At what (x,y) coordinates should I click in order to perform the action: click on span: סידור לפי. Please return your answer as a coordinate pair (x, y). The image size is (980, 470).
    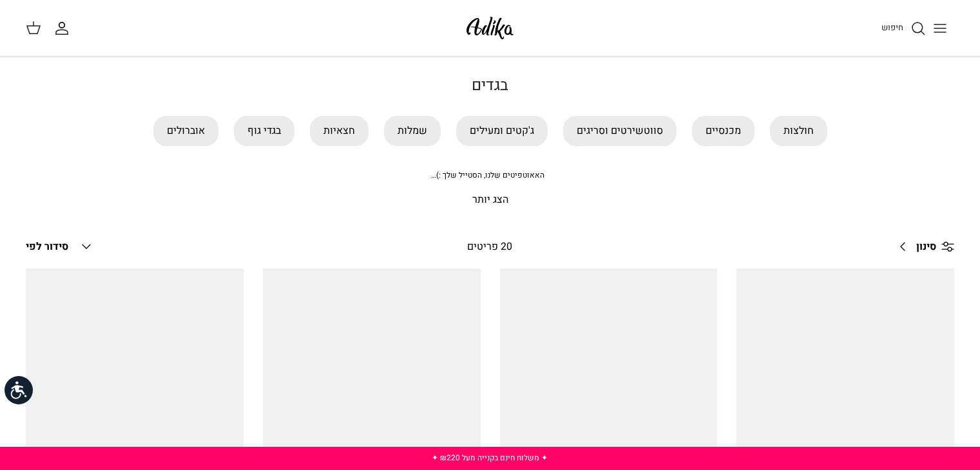
    Looking at the image, I should click on (47, 247).